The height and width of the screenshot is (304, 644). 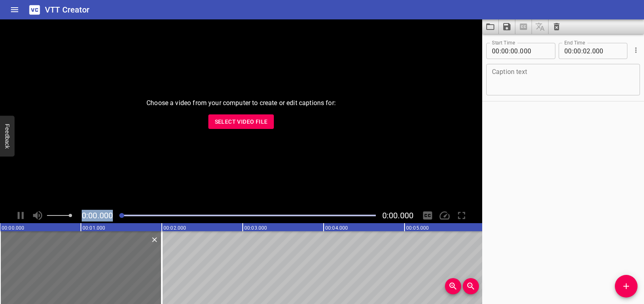 I want to click on button: Clear captions, so click(x=556, y=27).